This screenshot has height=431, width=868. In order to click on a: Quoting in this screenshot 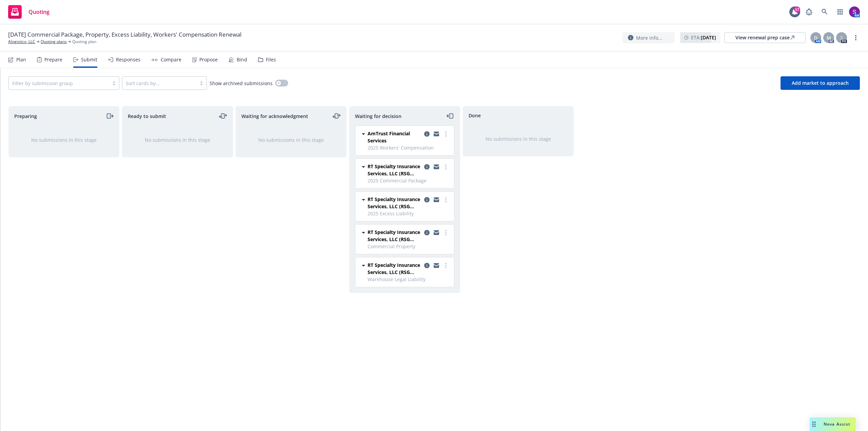, I will do `click(29, 12)`.